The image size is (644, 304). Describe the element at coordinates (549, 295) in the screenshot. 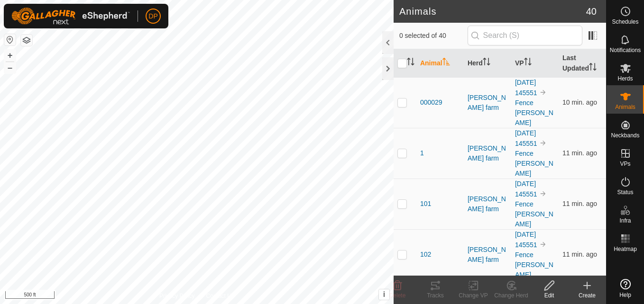

I see `div: Edit` at that location.